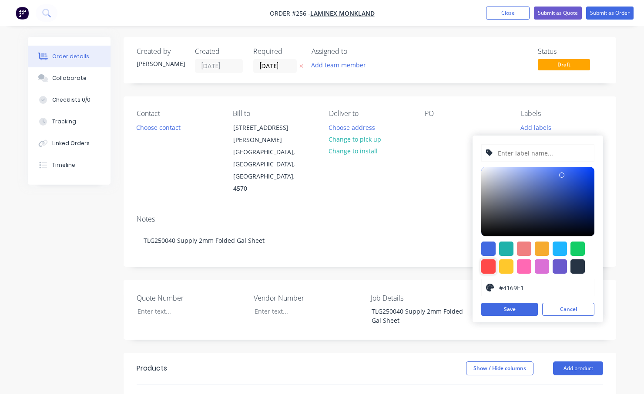 This screenshot has height=394, width=644. I want to click on div: #ff69b4, so click(524, 267).